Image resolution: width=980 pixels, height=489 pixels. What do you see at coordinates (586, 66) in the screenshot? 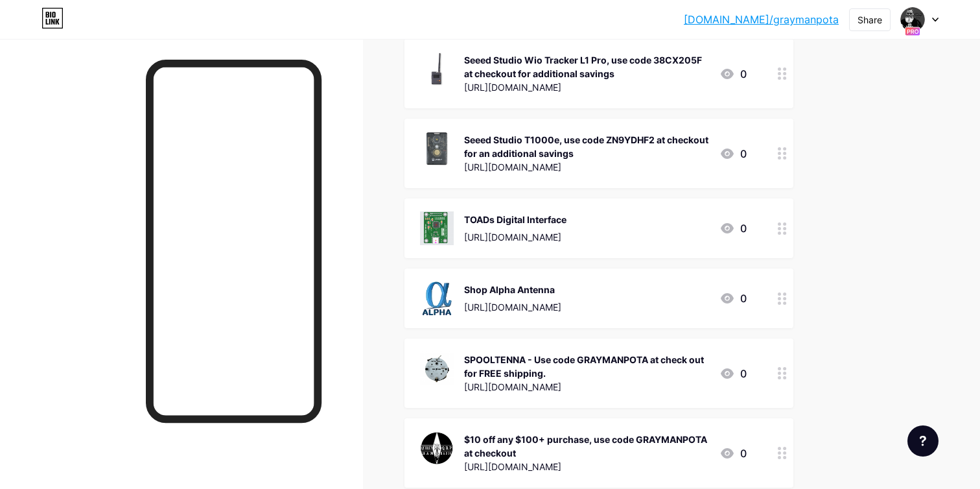
I see `div: Seeed Studio Wio Tracker L1 Pro, use code 38CX205F at checkout for additional savings` at bounding box center [586, 66].